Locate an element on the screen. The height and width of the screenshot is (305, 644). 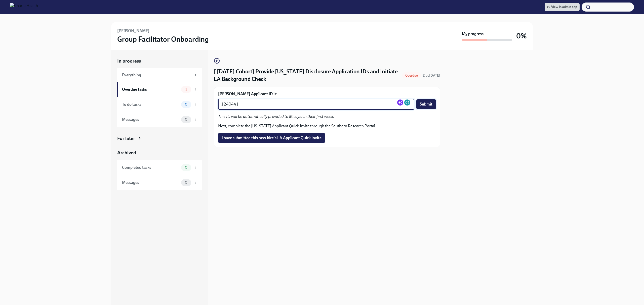
span: Due is located at coordinates (431, 75).